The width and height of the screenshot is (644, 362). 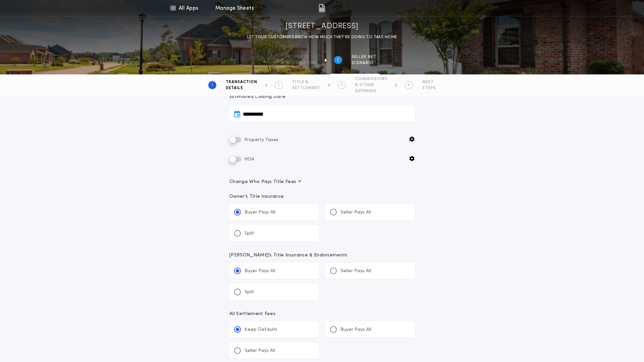 What do you see at coordinates (241, 88) in the screenshot?
I see `span: DETAILS` at bounding box center [241, 88].